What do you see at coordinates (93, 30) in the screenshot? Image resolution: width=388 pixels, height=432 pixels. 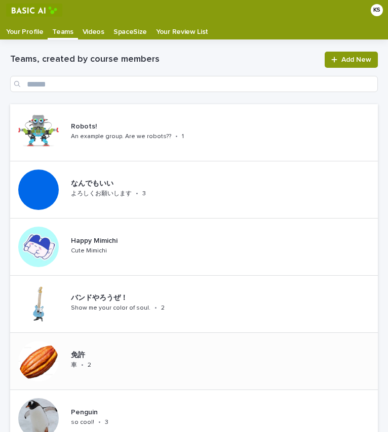 I see `a: Videos` at bounding box center [93, 30].